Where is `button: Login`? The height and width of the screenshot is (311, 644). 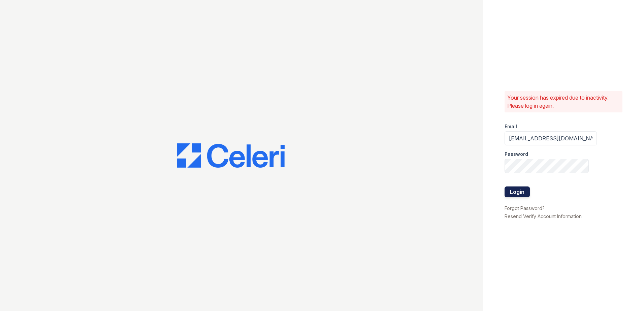 button: Login is located at coordinates (517, 192).